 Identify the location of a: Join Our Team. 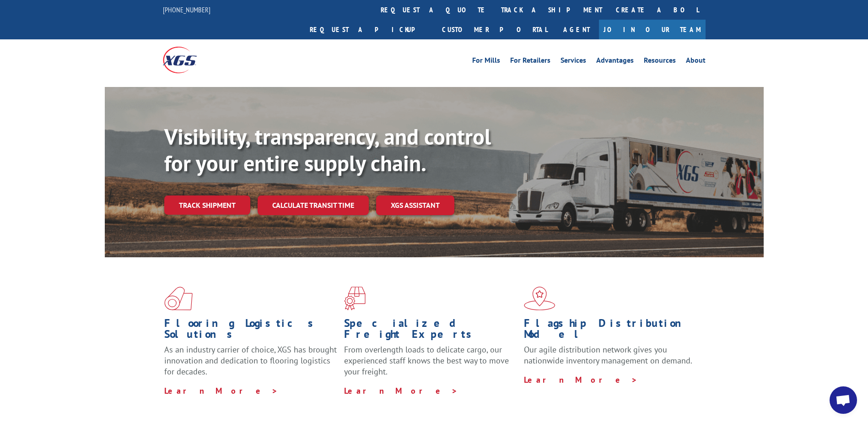
(652, 29).